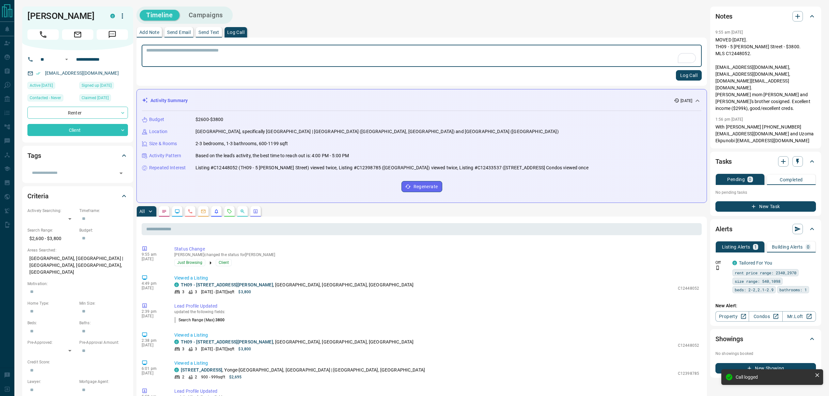 The image size is (829, 396). I want to click on p: Actively Searching:, so click(52, 211).